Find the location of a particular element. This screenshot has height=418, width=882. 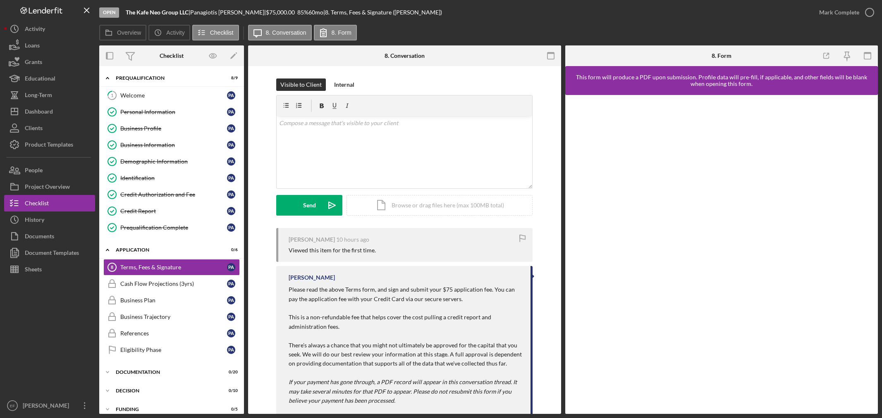

button: People is located at coordinates (50, 170).